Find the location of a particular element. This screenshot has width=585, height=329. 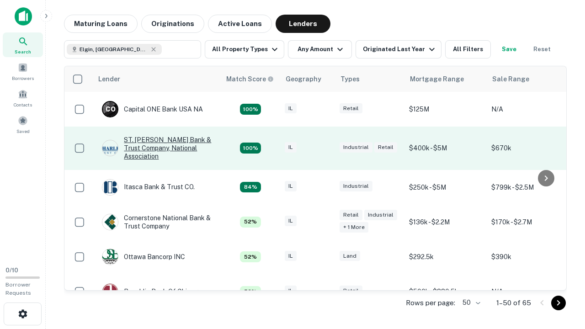

div: Republic Bank Of Chicago is located at coordinates (152, 291).